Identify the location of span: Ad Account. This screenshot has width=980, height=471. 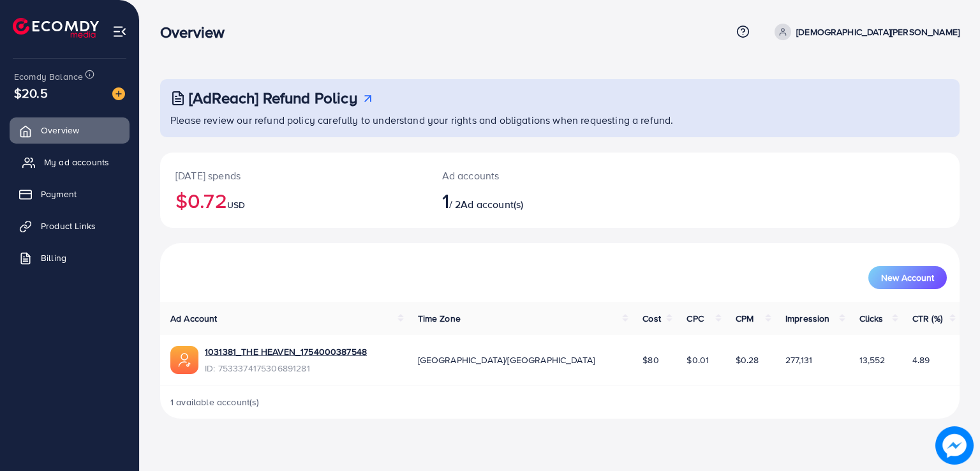
(194, 319).